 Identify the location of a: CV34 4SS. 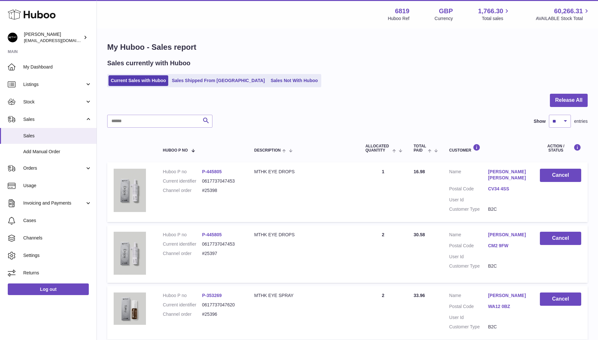
(508, 189).